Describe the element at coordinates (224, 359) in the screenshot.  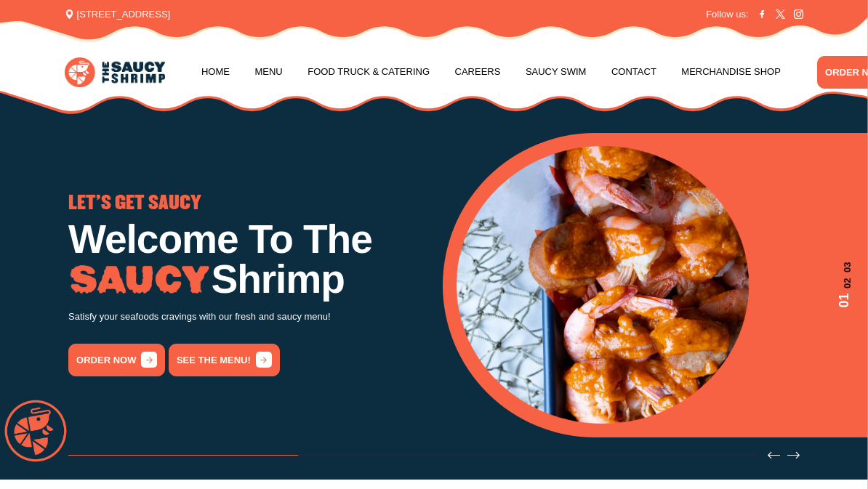
I see `a: See the menu!` at that location.